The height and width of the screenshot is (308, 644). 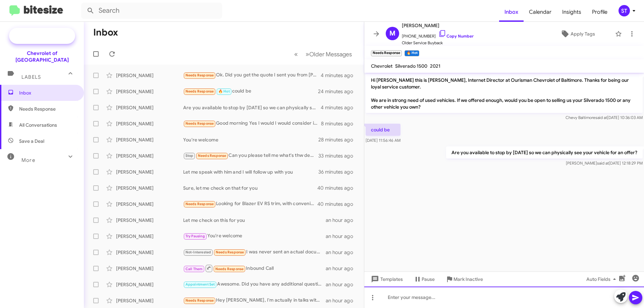 What do you see at coordinates (323, 54) in the screenshot?
I see `nav: Page navigation example` at bounding box center [323, 54].